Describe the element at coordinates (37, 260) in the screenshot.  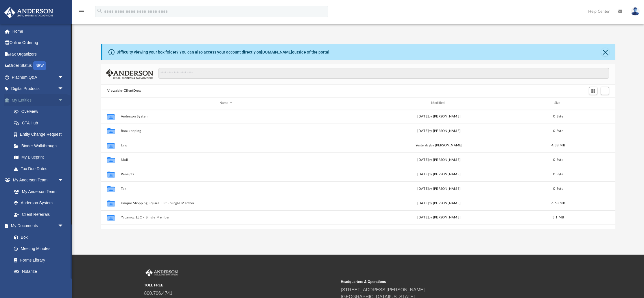
I see `a: Forms Library` at that location.